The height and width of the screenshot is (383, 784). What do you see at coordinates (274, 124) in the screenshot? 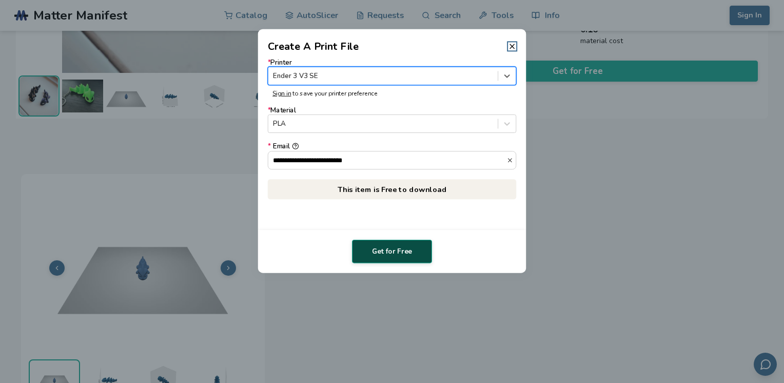
I see `input: *MaterialPLA` at bounding box center [274, 124].